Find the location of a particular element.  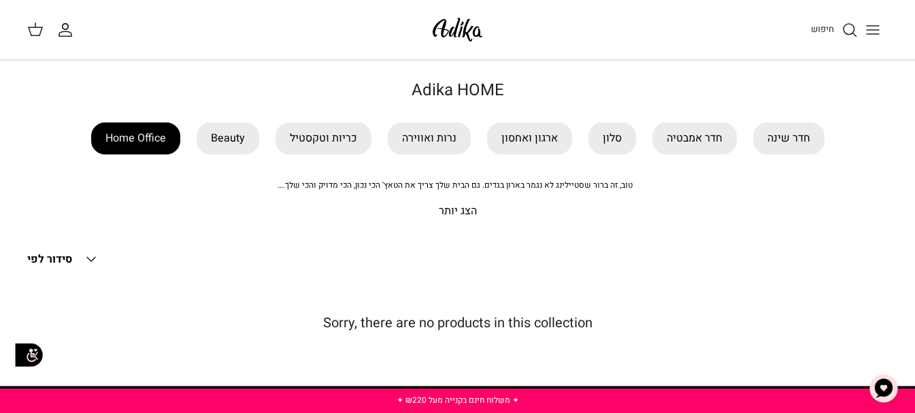

img: Adika IL is located at coordinates (457, 29).